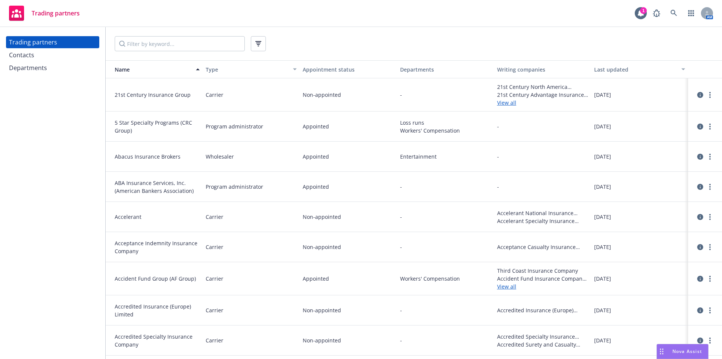  What do you see at coordinates (21, 55) in the screenshot?
I see `div: Contacts` at bounding box center [21, 55].